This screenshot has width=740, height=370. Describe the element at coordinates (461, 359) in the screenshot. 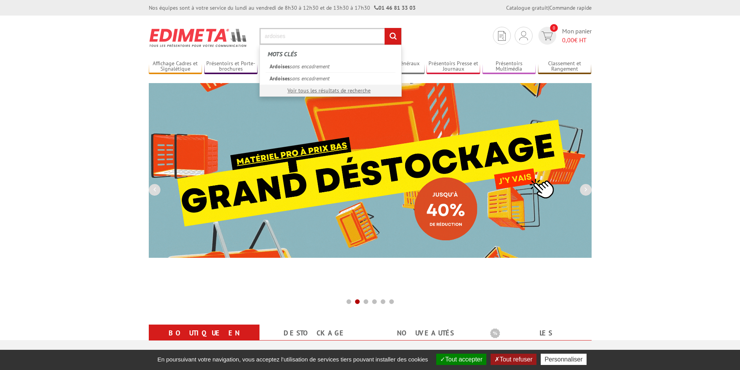

I see `button: Tout accepter` at that location.